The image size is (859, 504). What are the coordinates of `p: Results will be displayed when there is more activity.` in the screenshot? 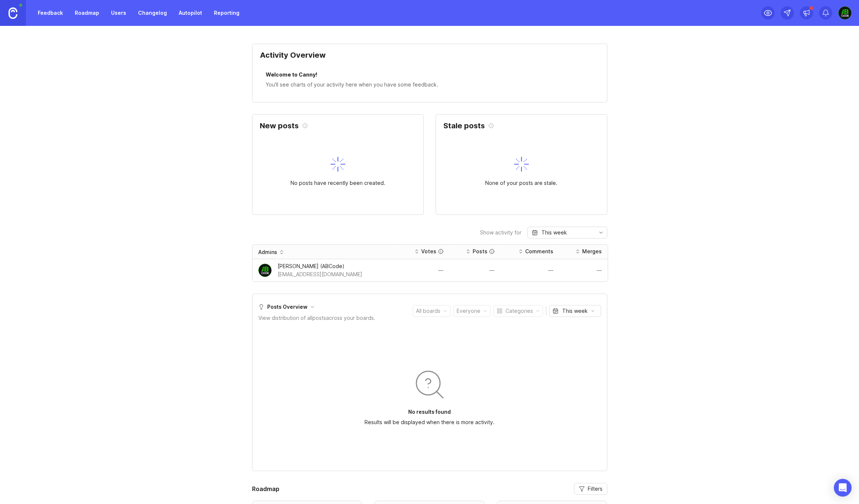 It's located at (430, 423).